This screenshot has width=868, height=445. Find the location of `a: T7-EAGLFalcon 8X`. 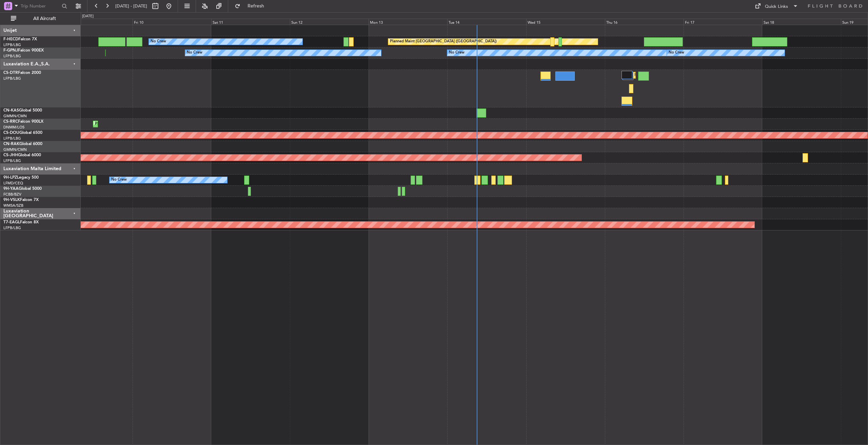

a: T7-EAGLFalcon 8X is located at coordinates (21, 222).